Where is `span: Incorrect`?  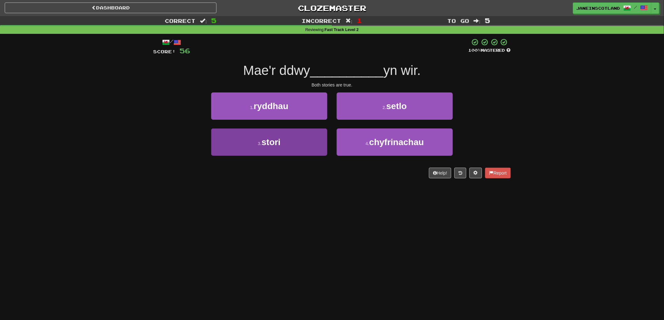
span: Incorrect is located at coordinates (321, 21).